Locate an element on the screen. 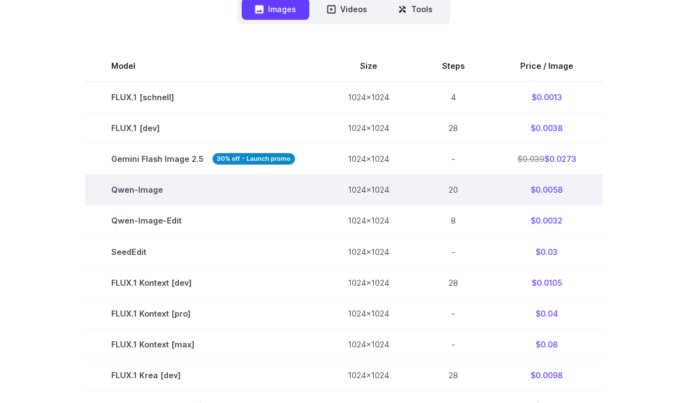 This screenshot has height=403, width=687. td: SeedEdit is located at coordinates (203, 251).